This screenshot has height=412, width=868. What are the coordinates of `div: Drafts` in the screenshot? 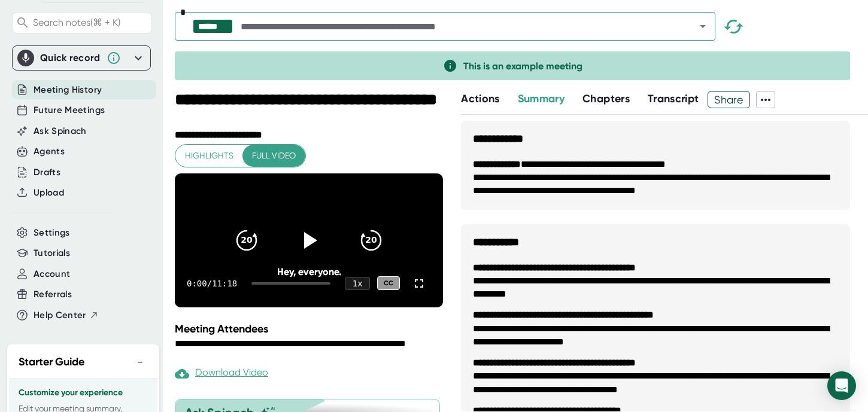 It's located at (47, 173).